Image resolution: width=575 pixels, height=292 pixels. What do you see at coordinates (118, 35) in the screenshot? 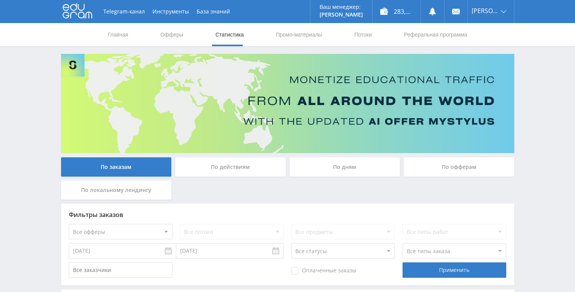
I see `a: Главная` at bounding box center [118, 35].